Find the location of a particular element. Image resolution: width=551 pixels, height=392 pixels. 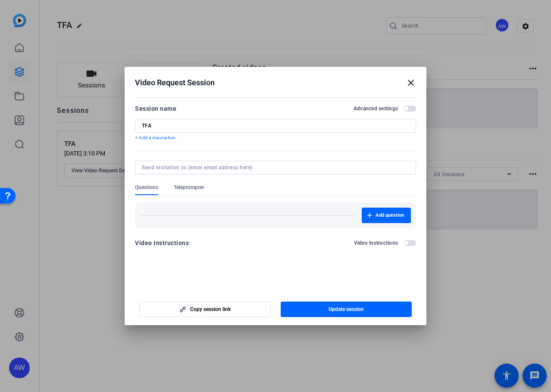

span: Copy session link is located at coordinates (211, 309).